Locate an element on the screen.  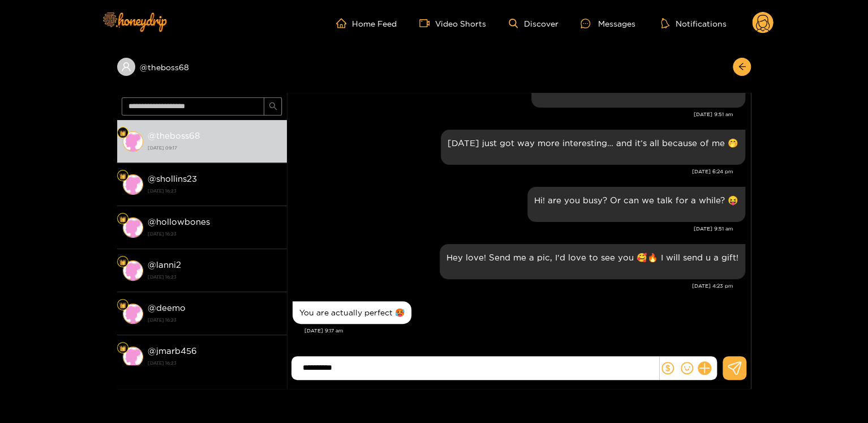
span: video-camera is located at coordinates (427, 23).